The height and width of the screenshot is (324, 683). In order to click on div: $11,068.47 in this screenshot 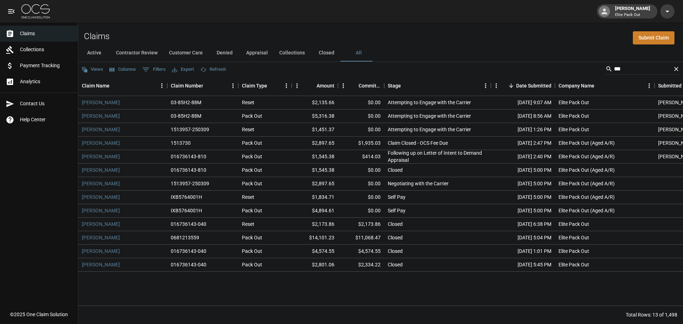, I will do `click(361, 238)`.